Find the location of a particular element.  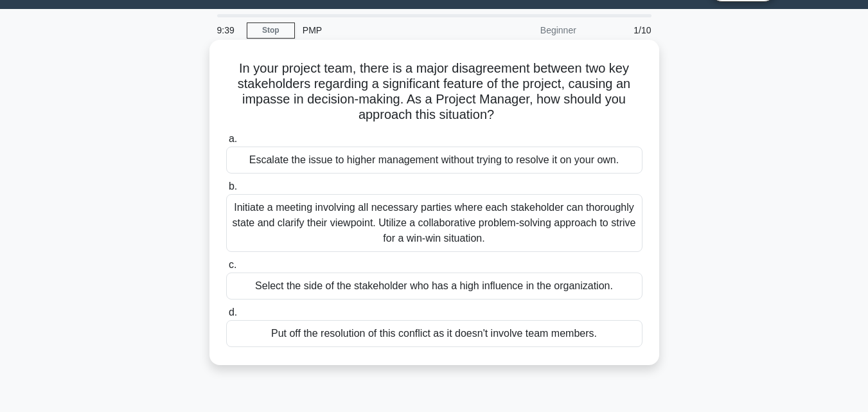

a: Stop is located at coordinates (270, 30).